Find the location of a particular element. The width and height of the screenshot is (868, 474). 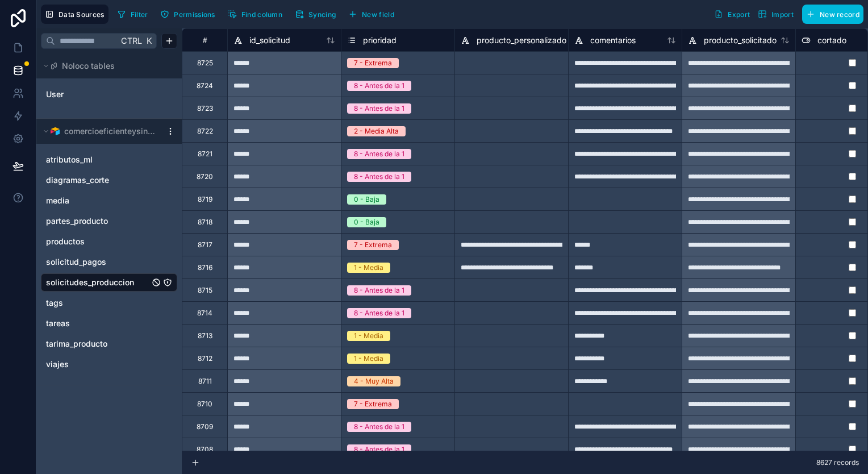

a: productos is located at coordinates (98, 242).